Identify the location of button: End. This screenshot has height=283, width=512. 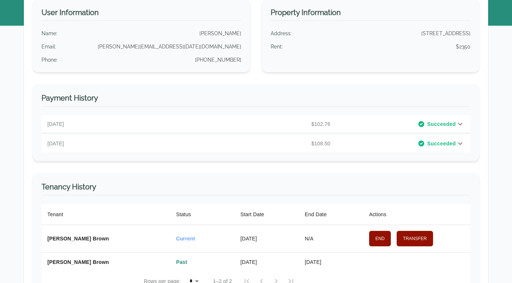
(380, 239).